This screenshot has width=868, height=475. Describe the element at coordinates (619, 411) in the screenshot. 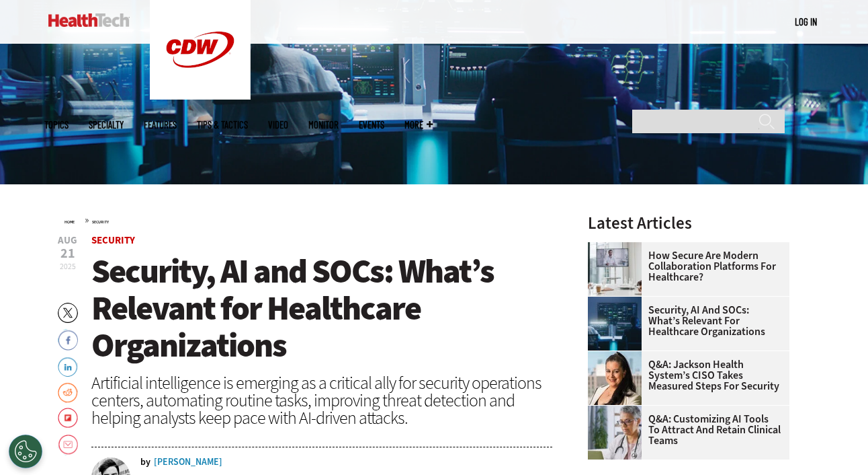

I see `a: doctor on laptop` at that location.